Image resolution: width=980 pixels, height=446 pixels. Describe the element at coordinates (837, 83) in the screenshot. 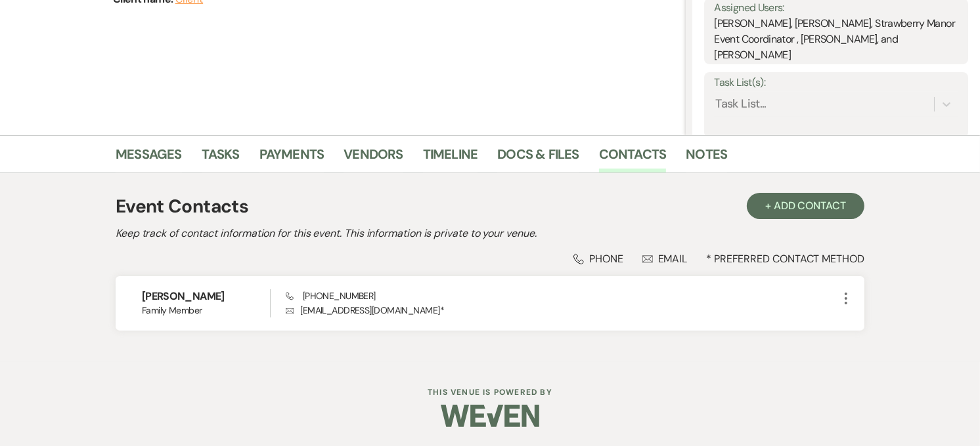

I see `label: Task List(s):` at that location.